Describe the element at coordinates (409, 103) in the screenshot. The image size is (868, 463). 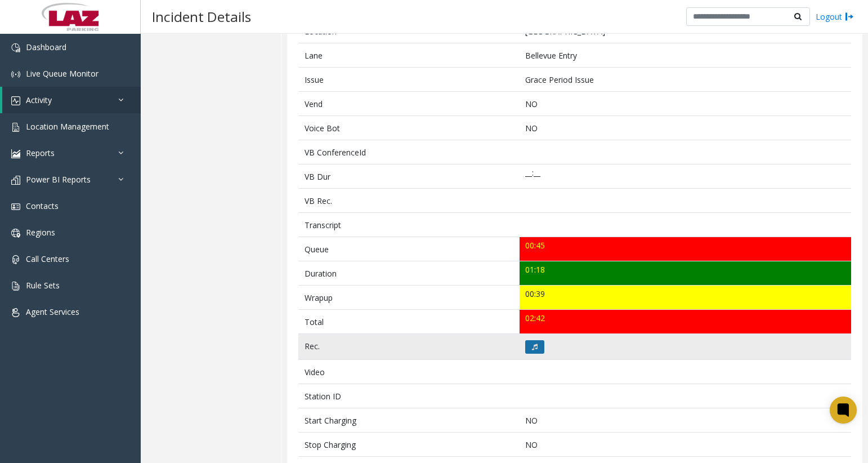
I see `td: Vend` at that location.